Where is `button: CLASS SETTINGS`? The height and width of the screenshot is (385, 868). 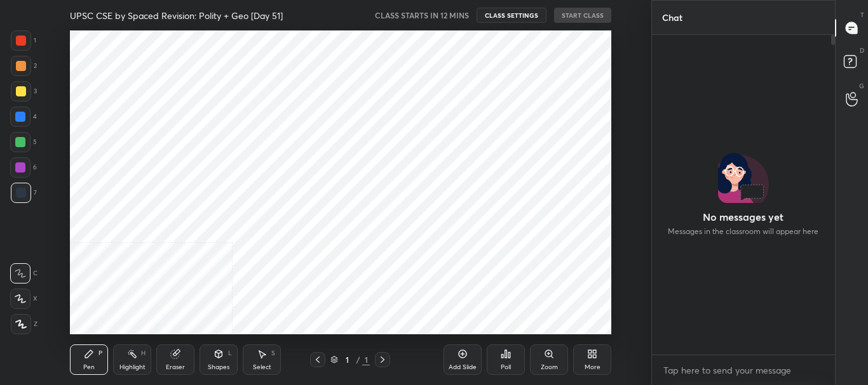 button: CLASS SETTINGS is located at coordinates (512, 15).